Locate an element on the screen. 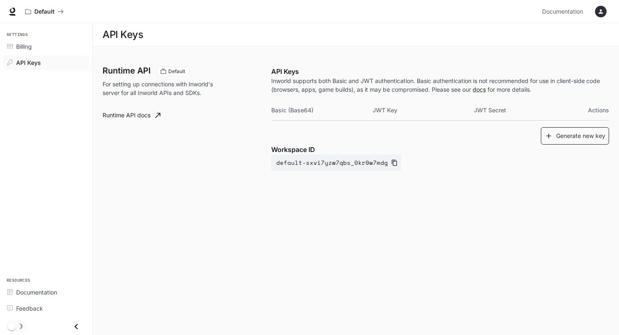  a: Runtime API docs is located at coordinates (132, 115).